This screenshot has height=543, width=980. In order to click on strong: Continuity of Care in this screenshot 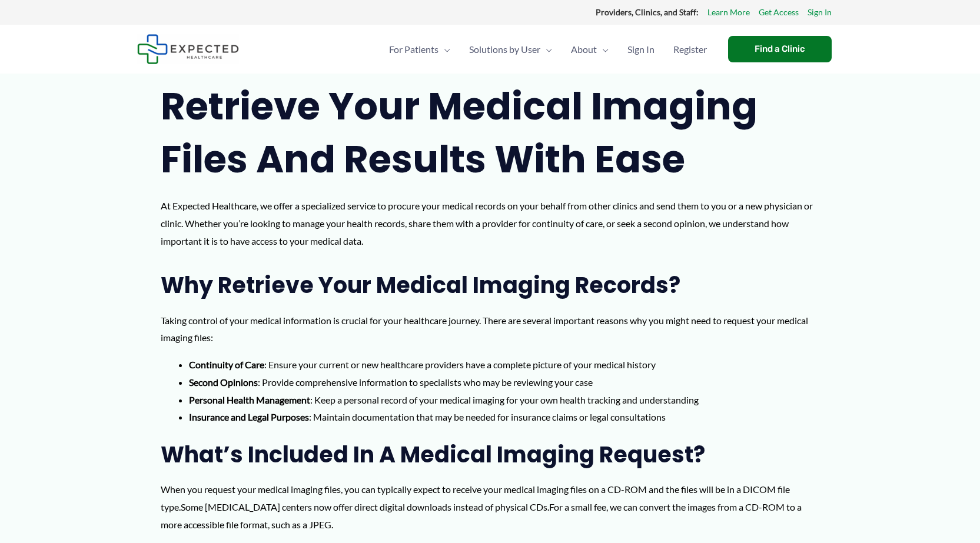, I will do `click(227, 364)`.